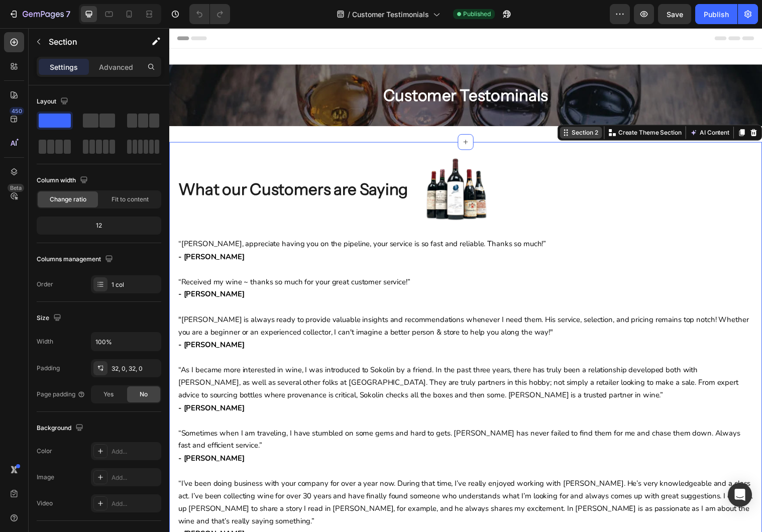 This screenshot has height=532, width=762. What do you see at coordinates (477, 14) in the screenshot?
I see `span: Published` at bounding box center [477, 14].